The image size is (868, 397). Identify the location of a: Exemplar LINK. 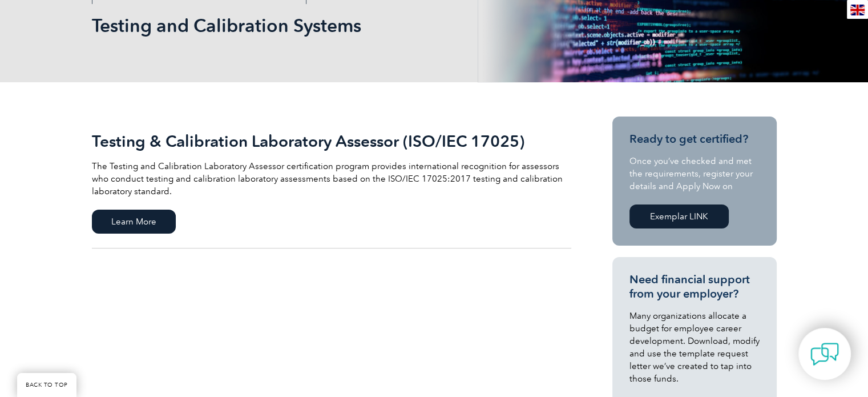
(679, 216).